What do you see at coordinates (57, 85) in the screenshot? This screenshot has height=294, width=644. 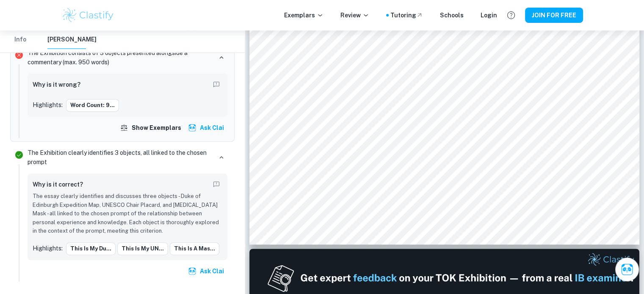 I see `h6: Why is it wrong?` at bounding box center [57, 85].